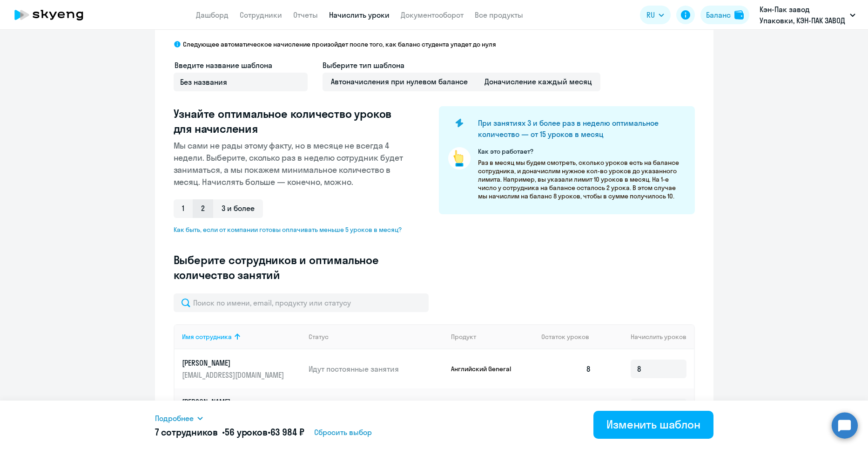 This screenshot has width=868, height=449. What do you see at coordinates (486, 369) in the screenshot?
I see `p: Английский General` at bounding box center [486, 369].